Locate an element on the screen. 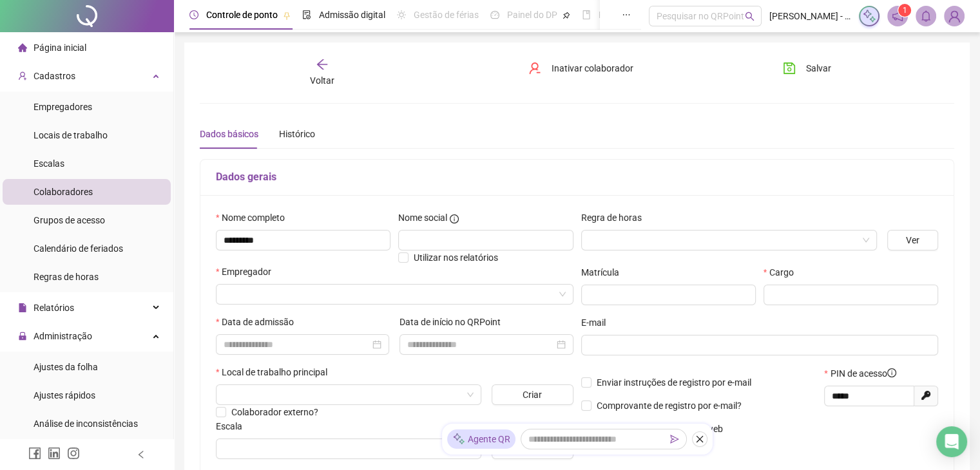 The height and width of the screenshot is (470, 980). span: Colaborador externo? is located at coordinates (274, 412).